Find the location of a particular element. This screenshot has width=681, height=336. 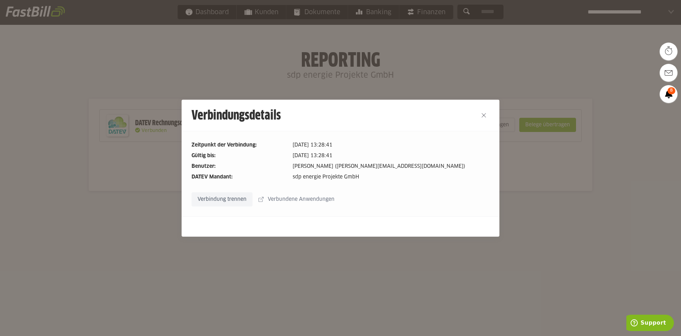

dt: Benutzer: is located at coordinates (239, 166).